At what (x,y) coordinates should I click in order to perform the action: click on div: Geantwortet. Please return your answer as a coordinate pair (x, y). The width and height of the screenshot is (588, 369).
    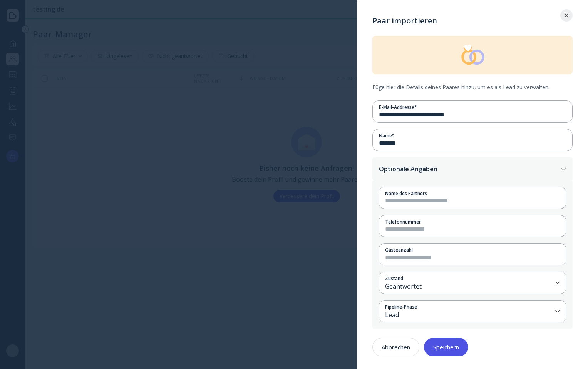
    Looking at the image, I should click on (468, 286).